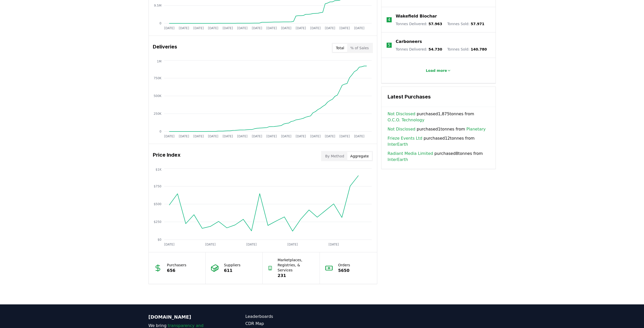 The image size is (644, 328). Describe the element at coordinates (437, 129) in the screenshot. I see `span: purchased 1 tonnes from` at that location.